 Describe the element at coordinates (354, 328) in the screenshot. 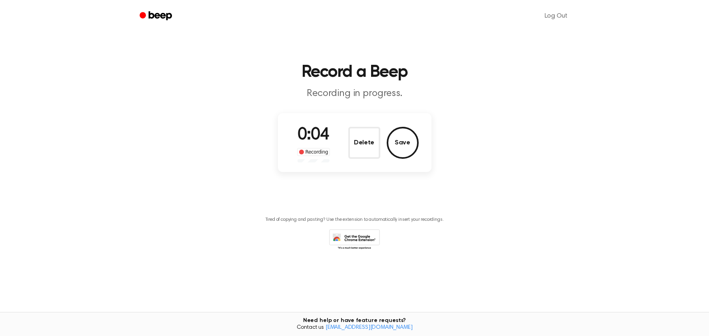

I see `span: Contact us` at that location.